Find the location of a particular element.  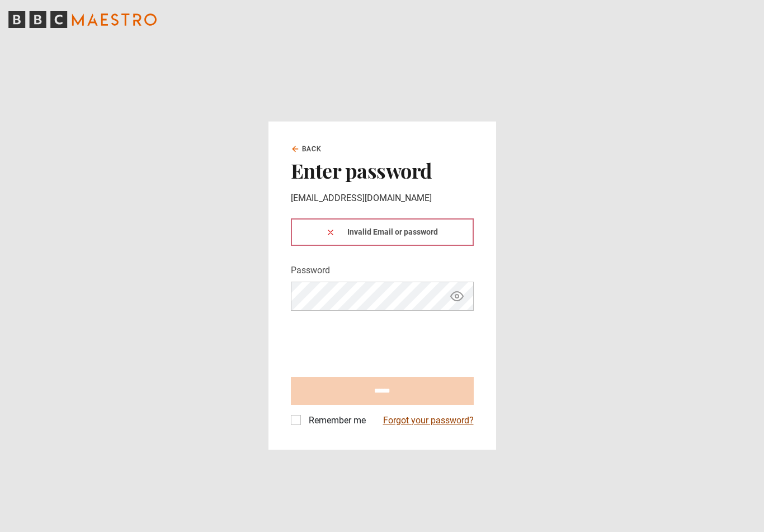

span: Back is located at coordinates (312, 149).